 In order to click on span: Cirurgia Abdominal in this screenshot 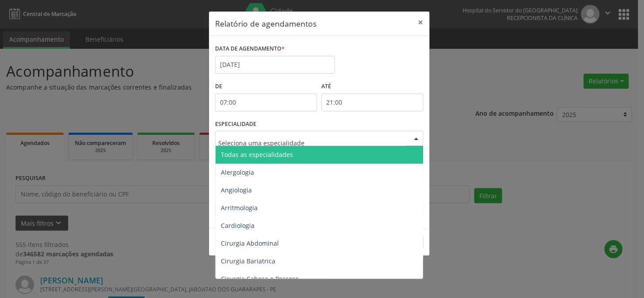, I will do `click(250, 243)`.